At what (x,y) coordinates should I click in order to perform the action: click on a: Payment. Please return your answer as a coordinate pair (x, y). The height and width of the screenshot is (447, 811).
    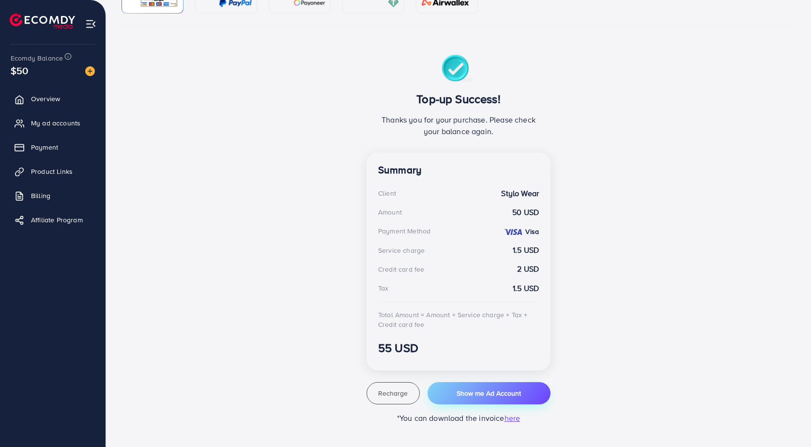
    Looking at the image, I should click on (53, 147).